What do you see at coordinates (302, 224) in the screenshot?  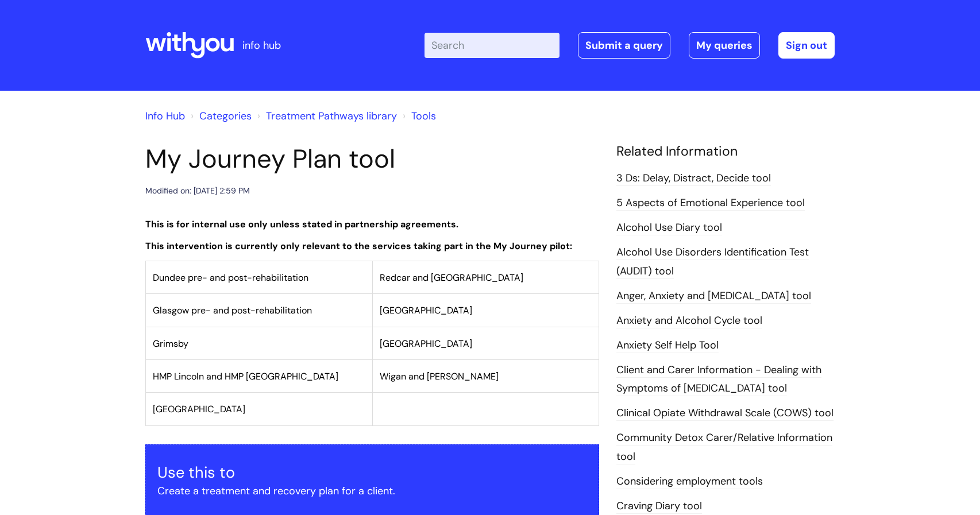 I see `strong: This is for internal use only unless stated in partnership agreements.` at bounding box center [302, 224].